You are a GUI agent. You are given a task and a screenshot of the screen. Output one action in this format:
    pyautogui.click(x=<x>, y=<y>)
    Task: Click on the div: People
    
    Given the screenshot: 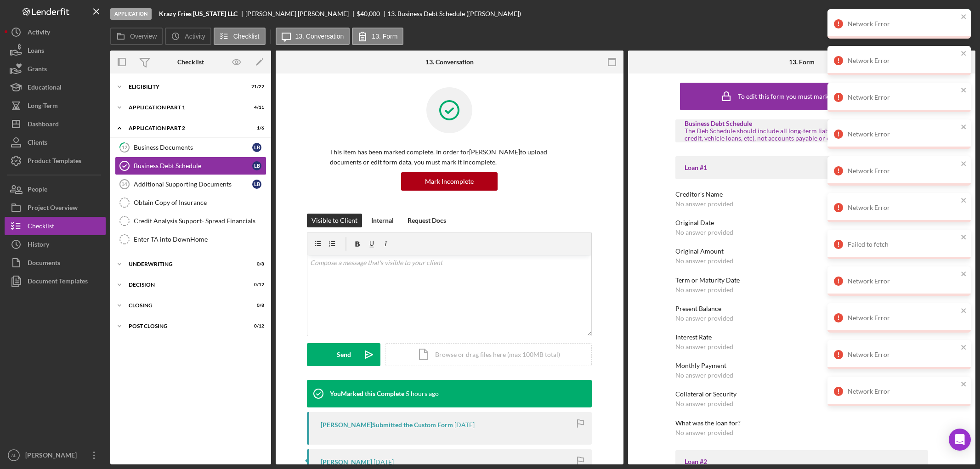 What is the action you would take?
    pyautogui.click(x=37, y=190)
    